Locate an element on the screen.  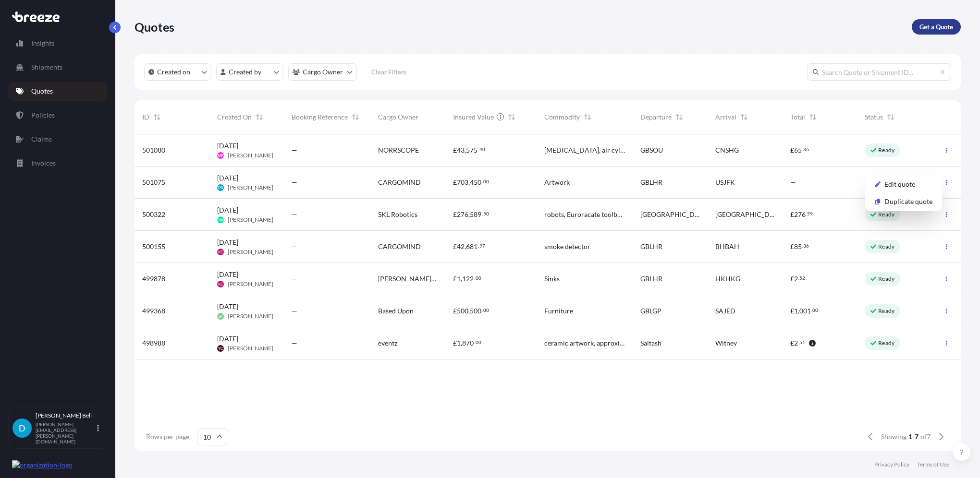
p: Quotes is located at coordinates (154, 27).